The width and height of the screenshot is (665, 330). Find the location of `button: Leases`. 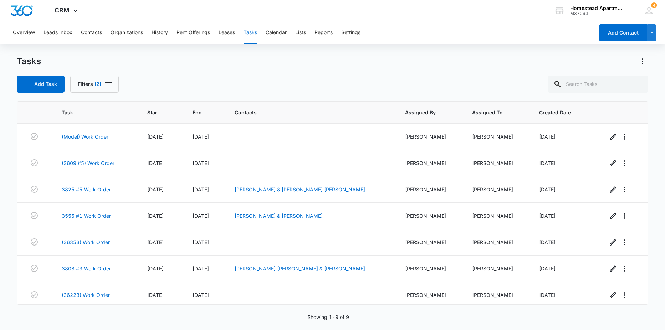

button: Leases is located at coordinates (227, 33).